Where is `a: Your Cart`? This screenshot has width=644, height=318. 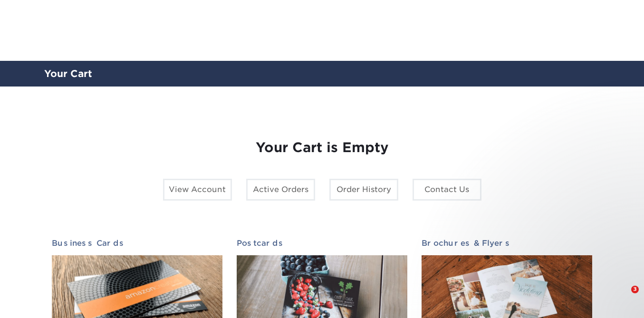 a: Your Cart is located at coordinates (68, 73).